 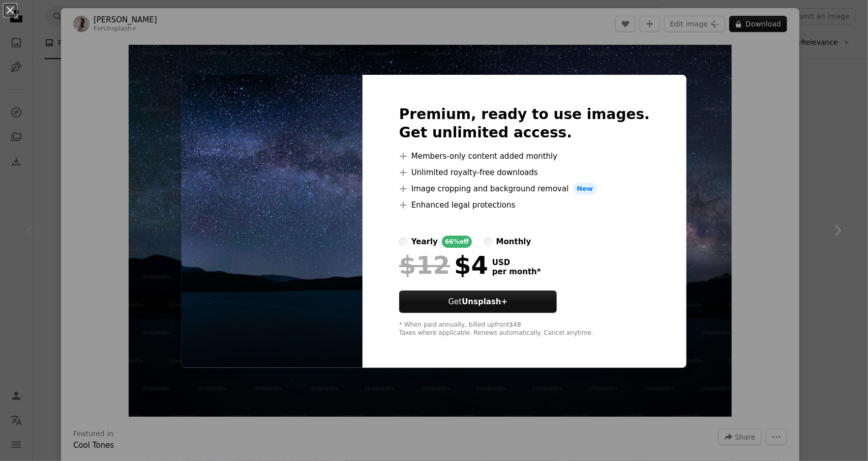 I want to click on li: Image cropping and background removal, so click(x=525, y=189).